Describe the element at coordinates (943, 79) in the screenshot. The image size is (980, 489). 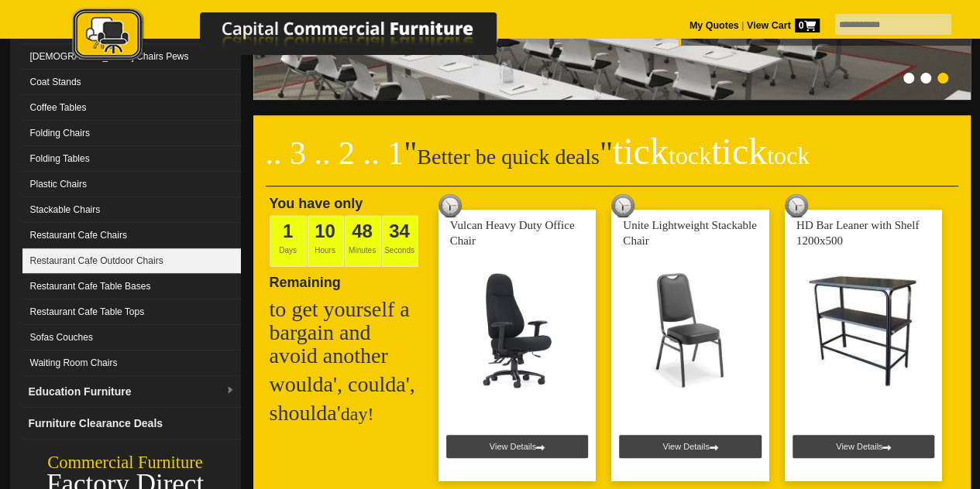
I see `li: Page dot 3` at that location.